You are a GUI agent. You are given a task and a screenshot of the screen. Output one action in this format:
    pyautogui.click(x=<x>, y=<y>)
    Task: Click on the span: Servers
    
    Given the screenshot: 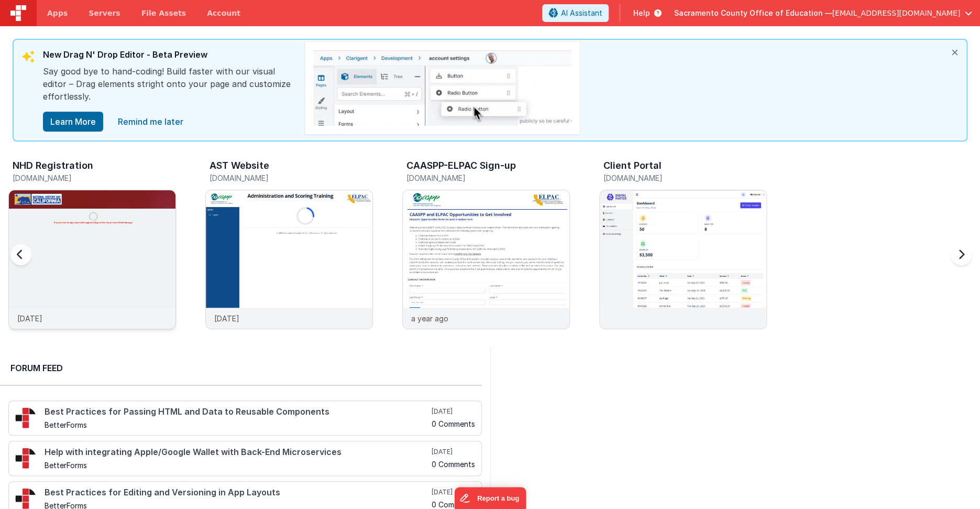 What is the action you would take?
    pyautogui.click(x=104, y=13)
    